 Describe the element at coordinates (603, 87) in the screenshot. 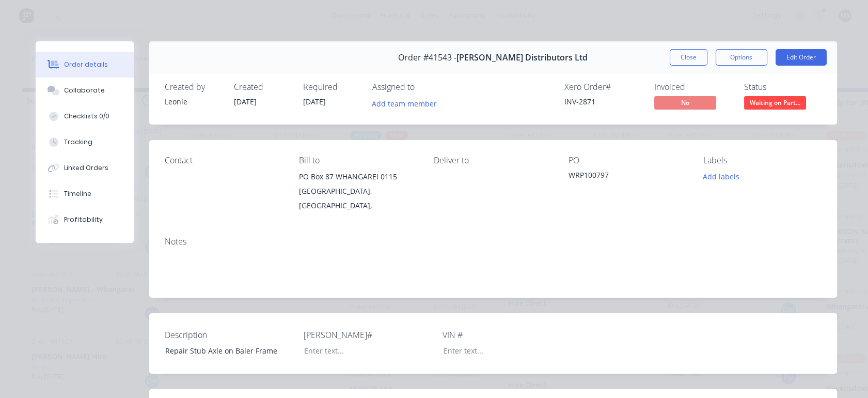

I see `div: Xero Order #` at that location.